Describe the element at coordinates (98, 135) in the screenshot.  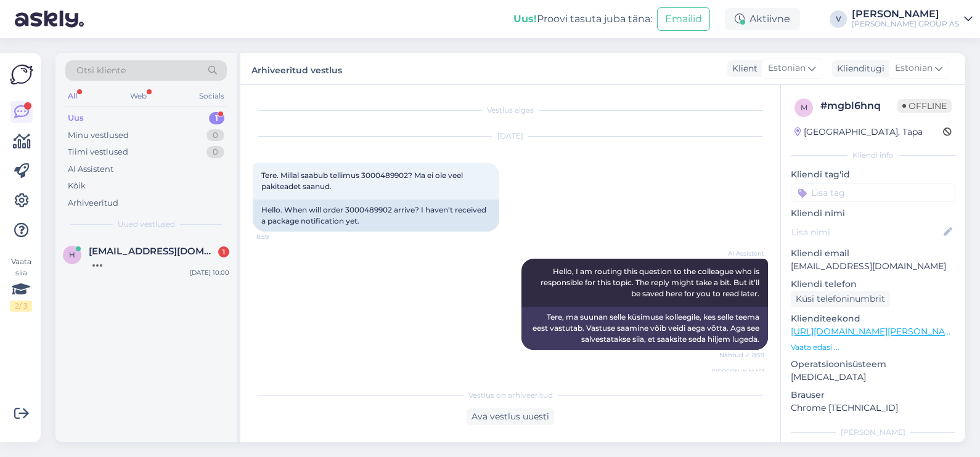
I see `div: Minu vestlused` at that location.